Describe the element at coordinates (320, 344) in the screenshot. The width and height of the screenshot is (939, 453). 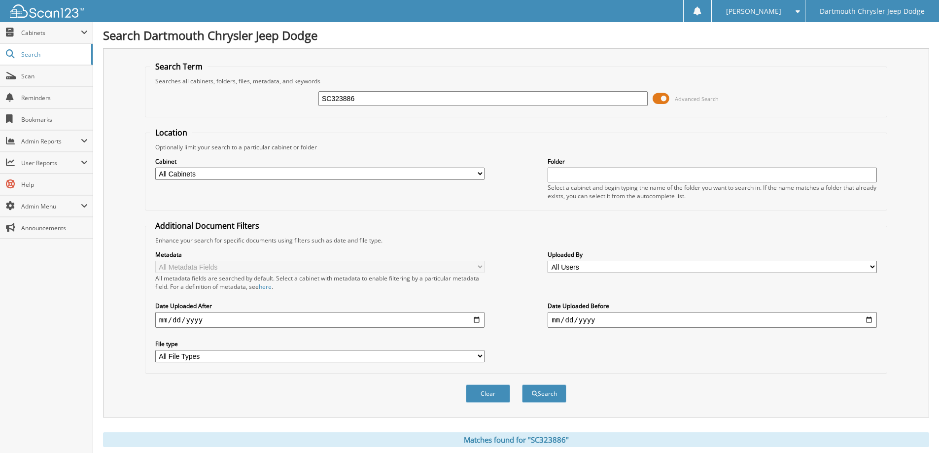
I see `label: File type` at that location.